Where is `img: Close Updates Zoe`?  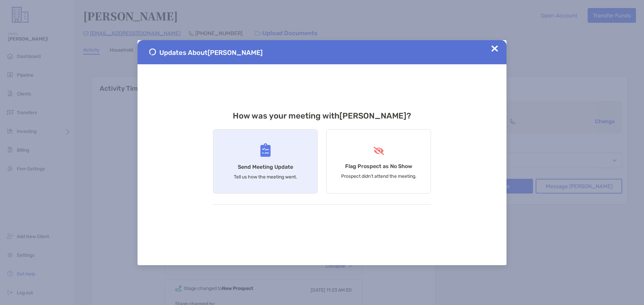
img: Close Updates Zoe is located at coordinates (495, 48).